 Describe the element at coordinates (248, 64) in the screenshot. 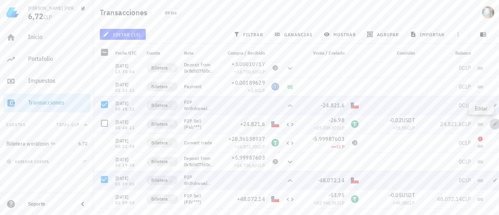

I see `span: +3,00010717` at that location.